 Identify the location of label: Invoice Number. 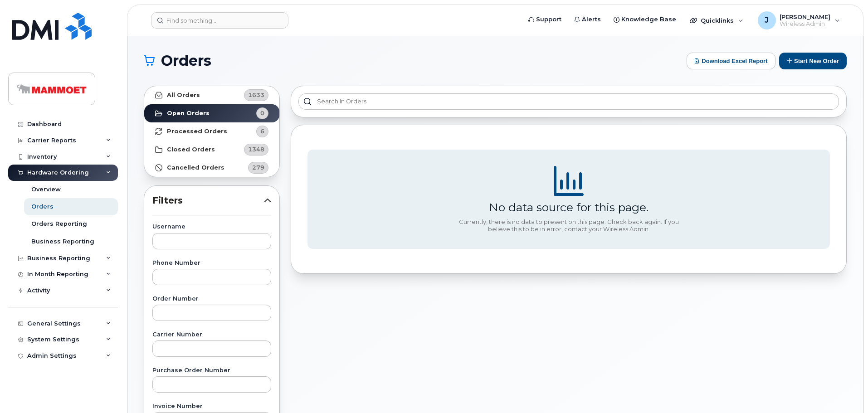
(212, 406).